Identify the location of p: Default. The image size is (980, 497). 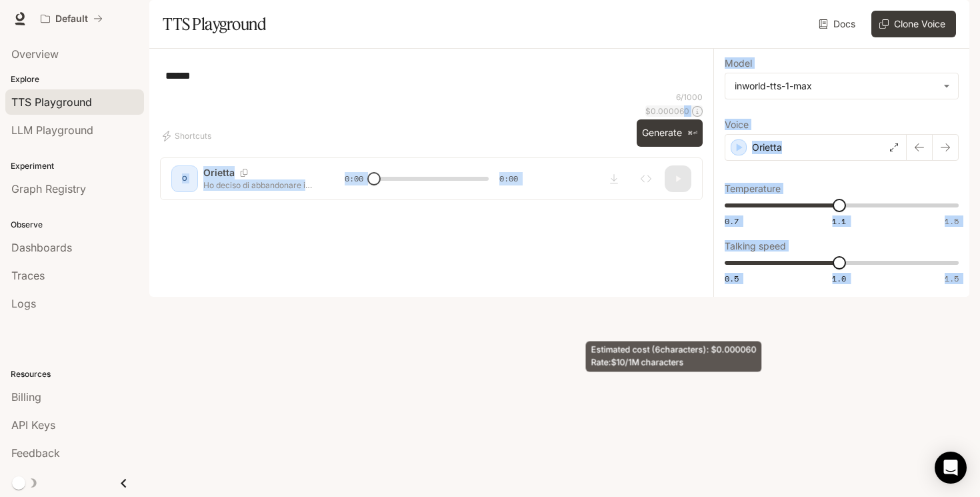
(72, 19).